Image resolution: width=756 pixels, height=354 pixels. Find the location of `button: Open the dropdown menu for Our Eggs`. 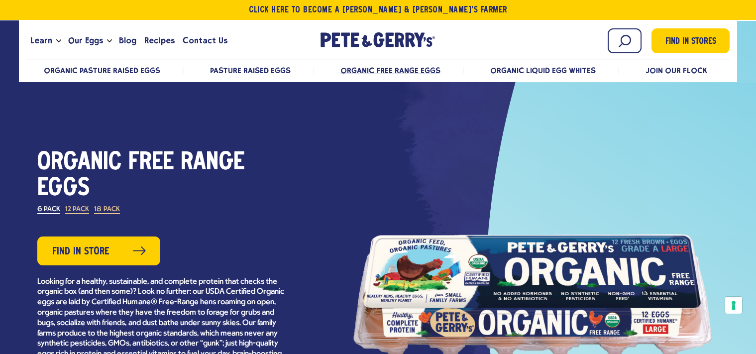

button: Open the dropdown menu for Our Eggs is located at coordinates (109, 41).